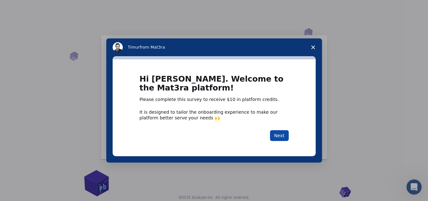 The width and height of the screenshot is (428, 201). Describe the element at coordinates (118, 47) in the screenshot. I see `img: Profile image for Timur` at that location.